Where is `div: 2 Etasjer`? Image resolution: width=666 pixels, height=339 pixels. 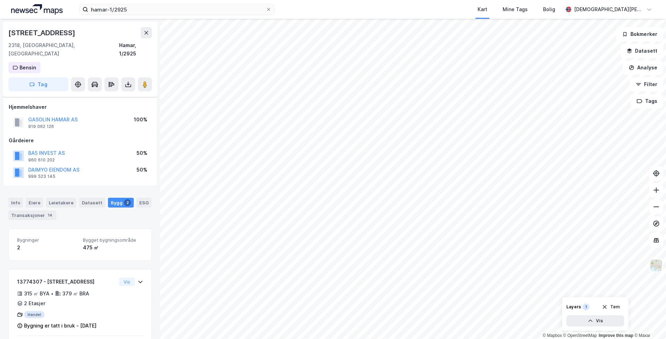
div: 2 Etasjer is located at coordinates (35, 303).